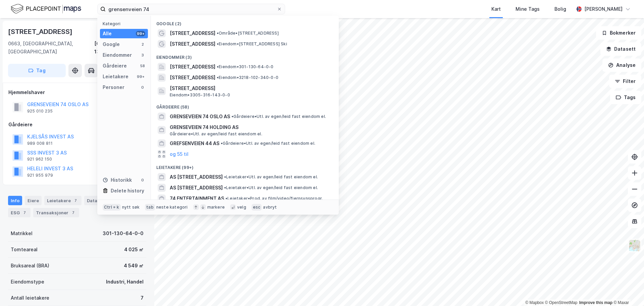  What do you see at coordinates (117, 55) in the screenshot?
I see `div: Eiendommer` at bounding box center [117, 55].